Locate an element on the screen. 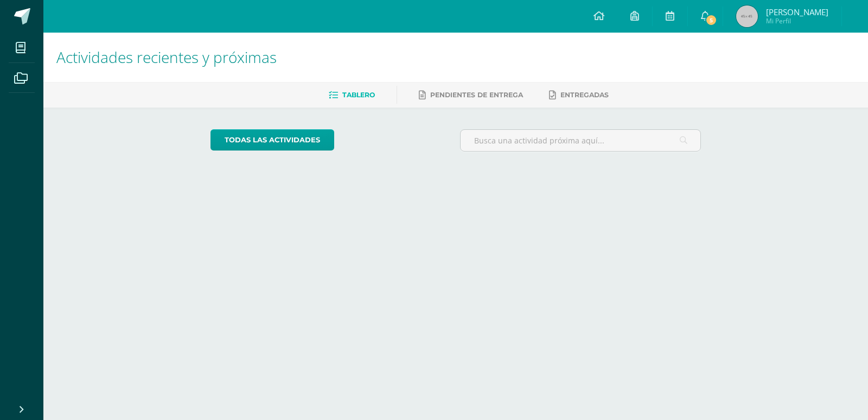 The image size is (868, 420). span: Pendientes de entrega is located at coordinates (476, 94).